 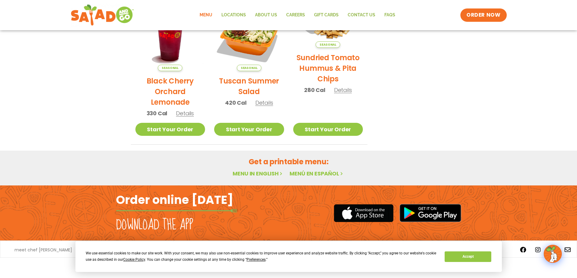 What do you see at coordinates (266, 15) in the screenshot?
I see `a: About Us` at bounding box center [266, 15].